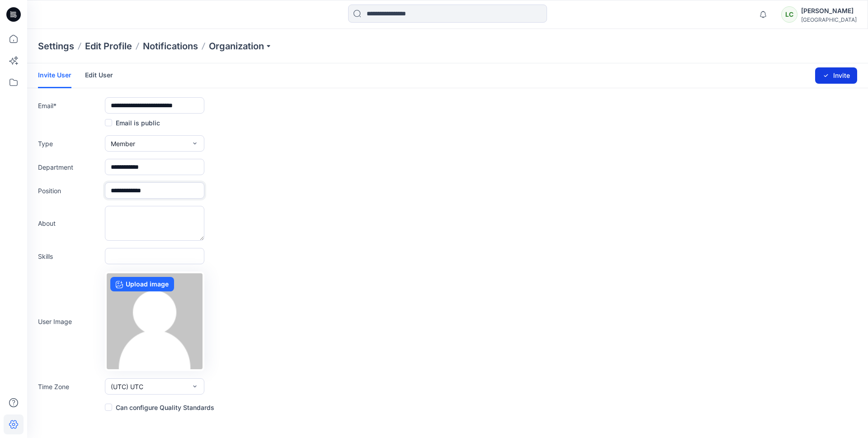  I want to click on label: Can configure Quality Standards, so click(160, 407).